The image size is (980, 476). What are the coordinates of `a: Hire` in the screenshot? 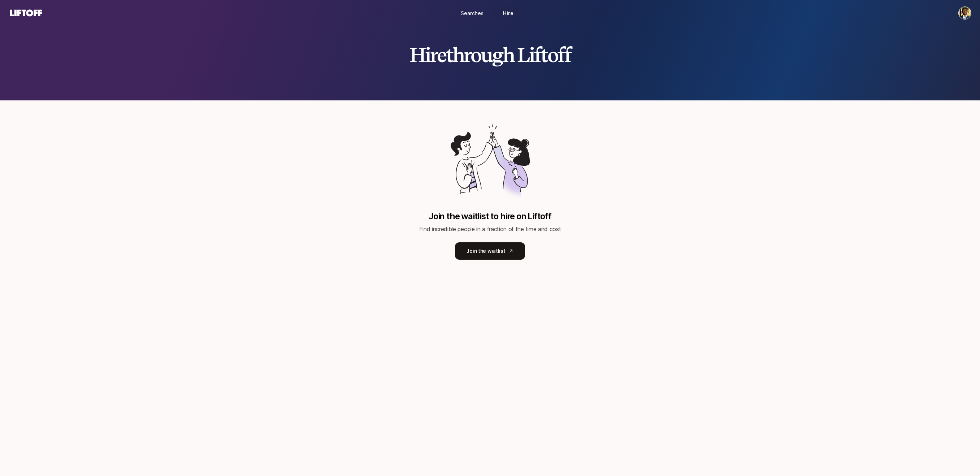 It's located at (508, 13).